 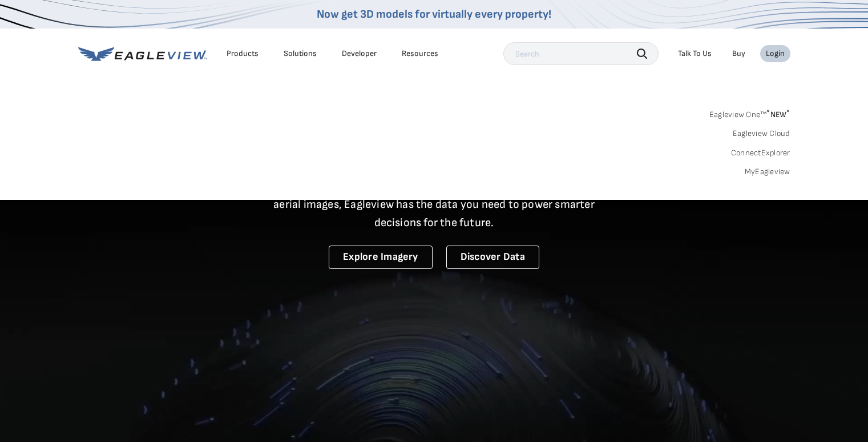 What do you see at coordinates (243, 53) in the screenshot?
I see `div: Products` at bounding box center [243, 53].